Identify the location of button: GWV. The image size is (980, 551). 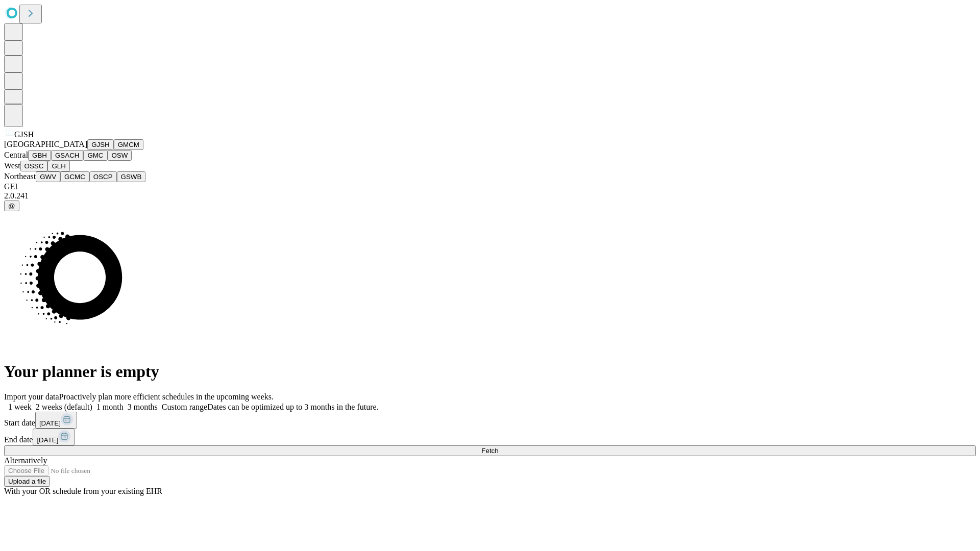
(48, 177).